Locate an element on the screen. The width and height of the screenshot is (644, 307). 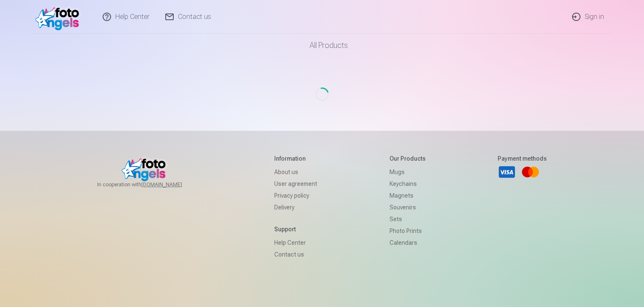
a: Delivery is located at coordinates (296, 207).